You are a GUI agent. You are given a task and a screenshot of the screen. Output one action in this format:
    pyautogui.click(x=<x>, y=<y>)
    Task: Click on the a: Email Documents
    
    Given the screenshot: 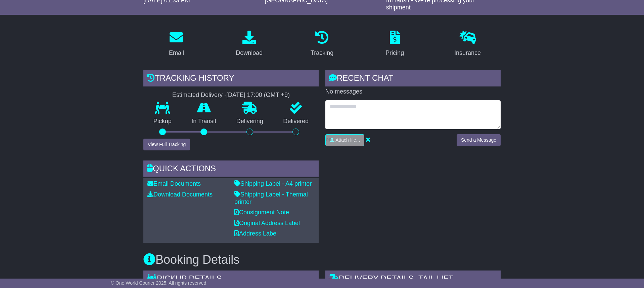 What is the action you would take?
    pyautogui.click(x=174, y=183)
    